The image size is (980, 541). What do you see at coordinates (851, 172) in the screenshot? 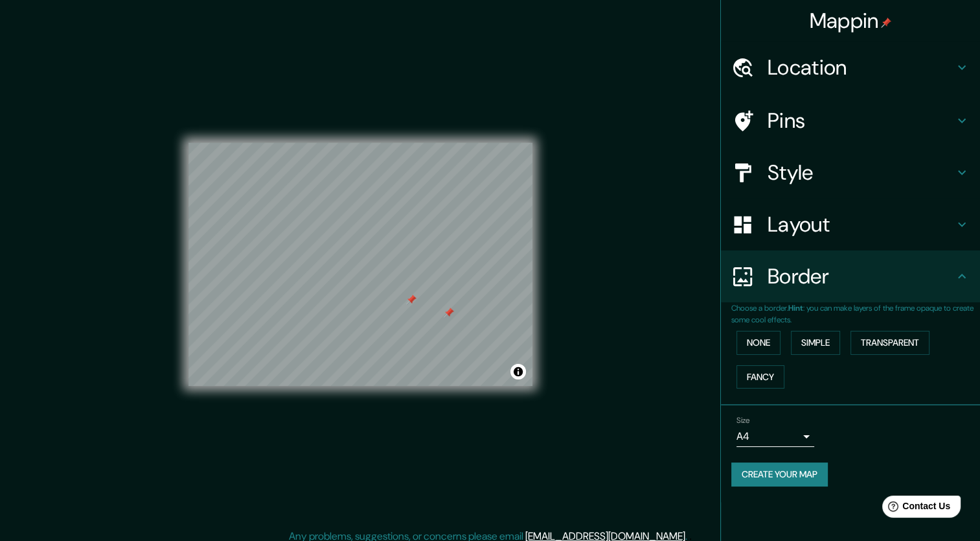
I see `div: Style` at bounding box center [851, 172].